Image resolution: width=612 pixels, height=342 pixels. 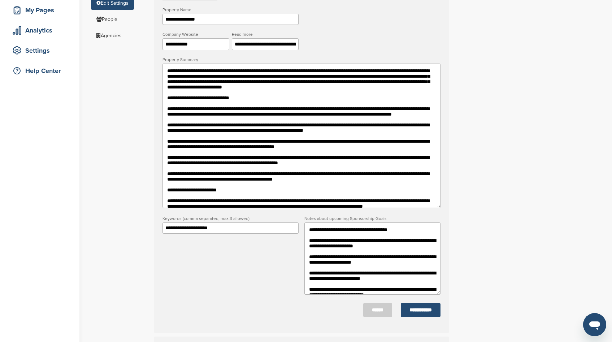 I want to click on a: Help Center, so click(x=40, y=71).